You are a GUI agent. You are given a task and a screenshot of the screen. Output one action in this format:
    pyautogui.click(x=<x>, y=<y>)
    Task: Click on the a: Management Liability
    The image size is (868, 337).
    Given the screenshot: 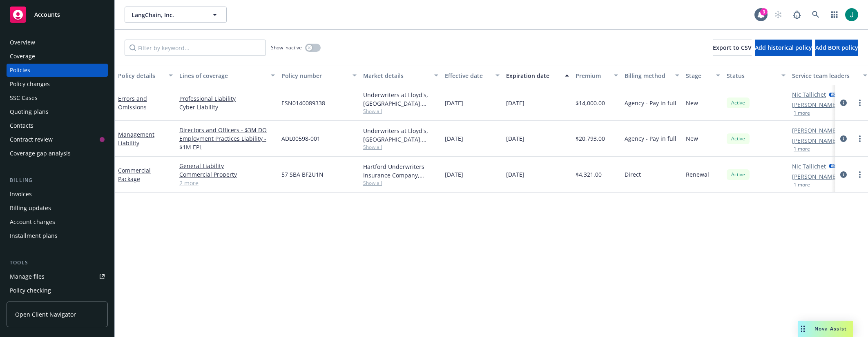 What is the action you would take?
    pyautogui.click(x=136, y=139)
    